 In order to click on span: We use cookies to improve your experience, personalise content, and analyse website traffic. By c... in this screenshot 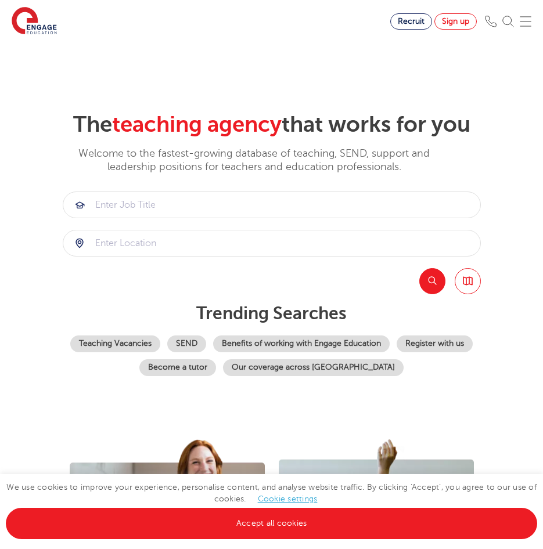, I will do `click(271, 505)`.